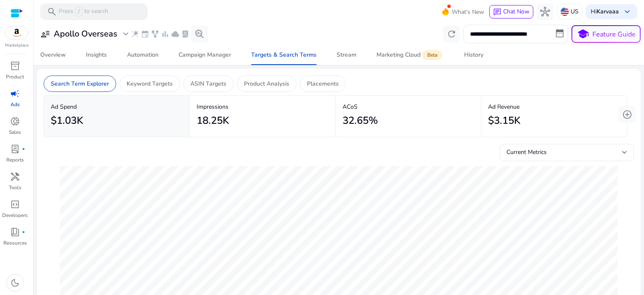  What do you see at coordinates (474, 55) in the screenshot?
I see `div: History` at bounding box center [474, 55].